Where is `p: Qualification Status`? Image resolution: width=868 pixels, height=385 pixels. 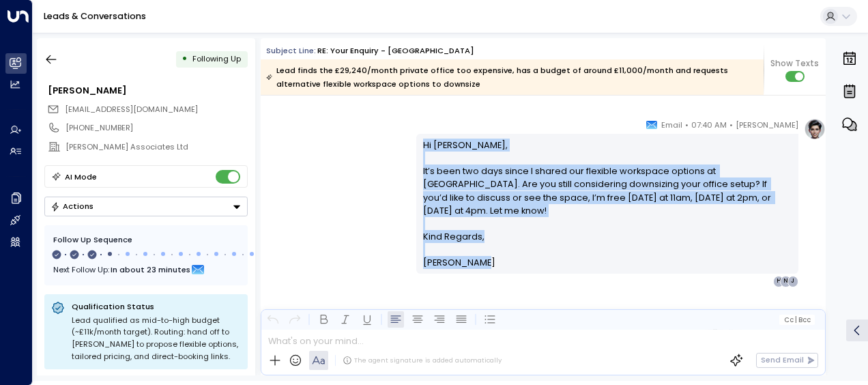 p: Qualification Status is located at coordinates (156, 307).